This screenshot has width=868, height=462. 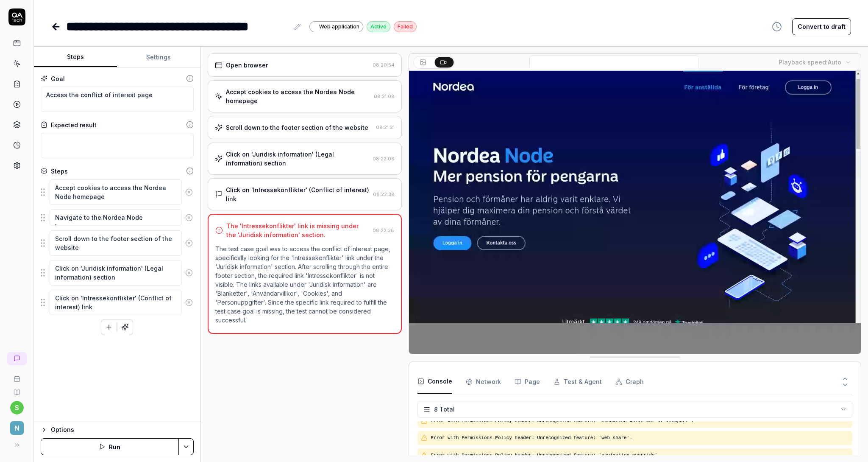 I want to click on time: 08:20:54, so click(x=384, y=65).